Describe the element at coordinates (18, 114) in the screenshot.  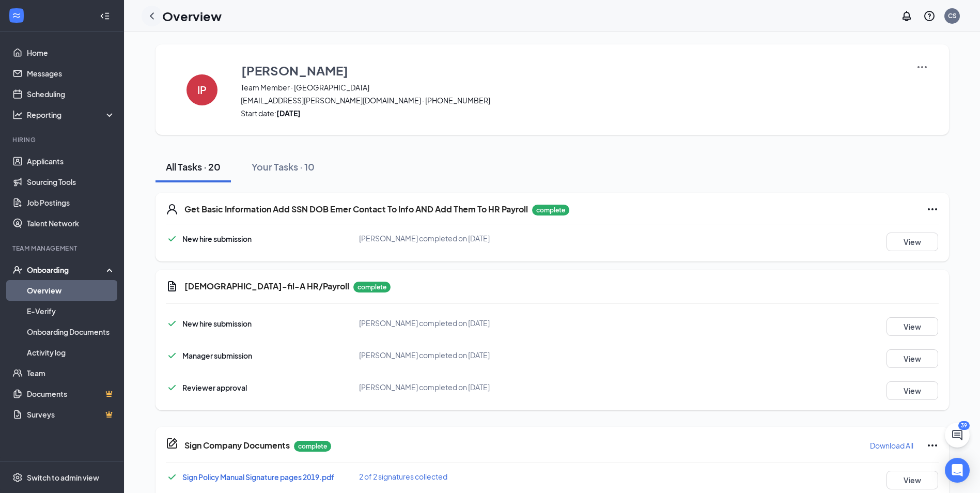
I see `svg: Analysis` at that location.